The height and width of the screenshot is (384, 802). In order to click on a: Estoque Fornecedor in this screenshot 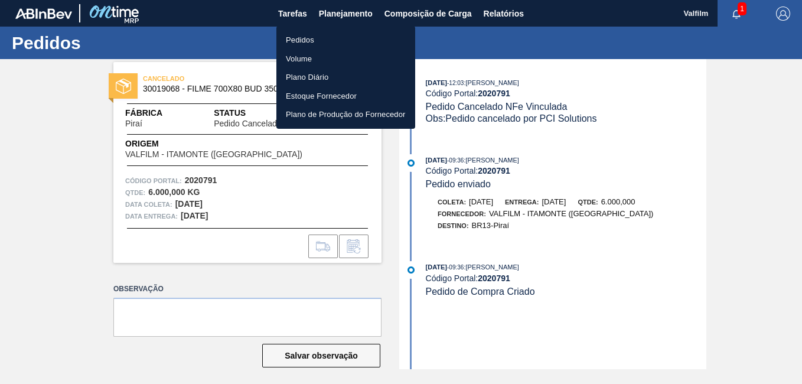, I will do `click(345, 96)`.